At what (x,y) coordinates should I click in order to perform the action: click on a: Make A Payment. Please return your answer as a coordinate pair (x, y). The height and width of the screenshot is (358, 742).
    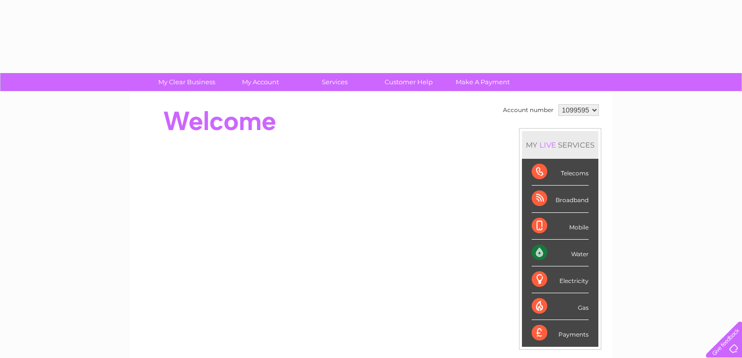
    Looking at the image, I should click on (482, 82).